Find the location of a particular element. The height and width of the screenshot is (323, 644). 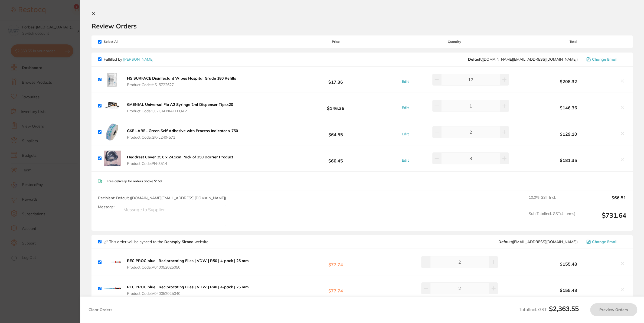

span: Product Code: GK-L240-571 is located at coordinates (183, 137).